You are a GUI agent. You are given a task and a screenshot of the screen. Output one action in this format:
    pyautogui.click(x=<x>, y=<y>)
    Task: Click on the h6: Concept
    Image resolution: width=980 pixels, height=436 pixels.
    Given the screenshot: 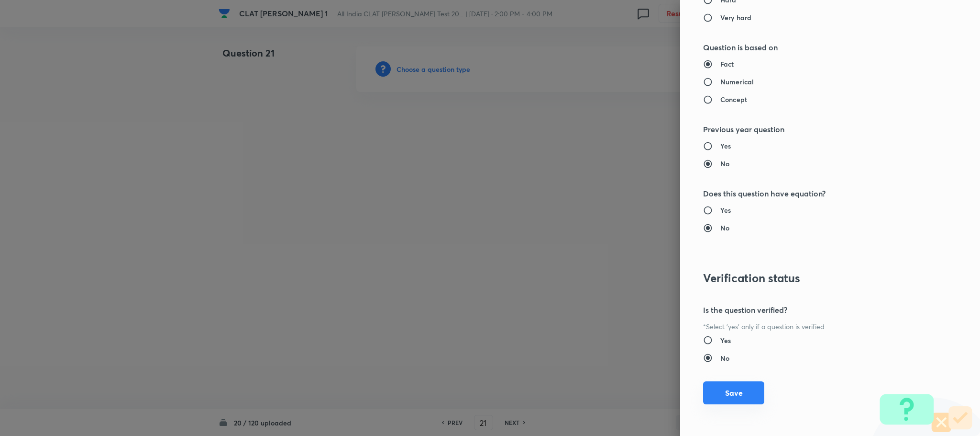 What is the action you would take?
    pyautogui.click(x=734, y=99)
    